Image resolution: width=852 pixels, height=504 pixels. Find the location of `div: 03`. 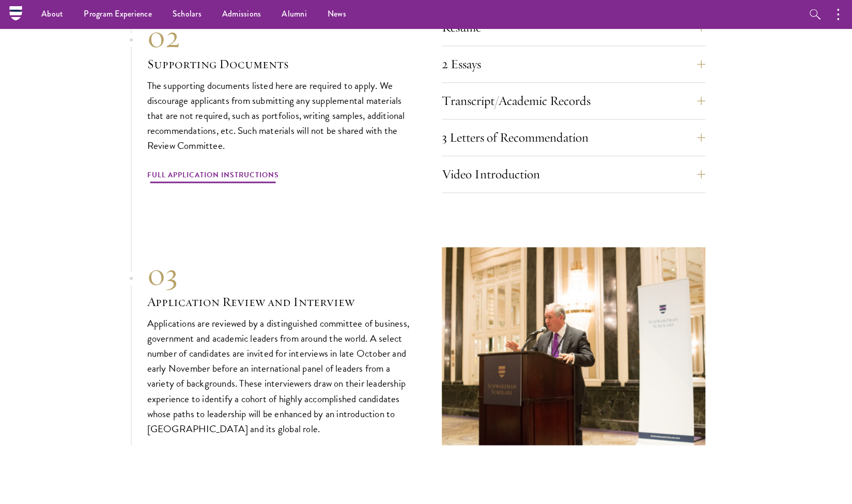

div: 03 is located at coordinates (279, 274).